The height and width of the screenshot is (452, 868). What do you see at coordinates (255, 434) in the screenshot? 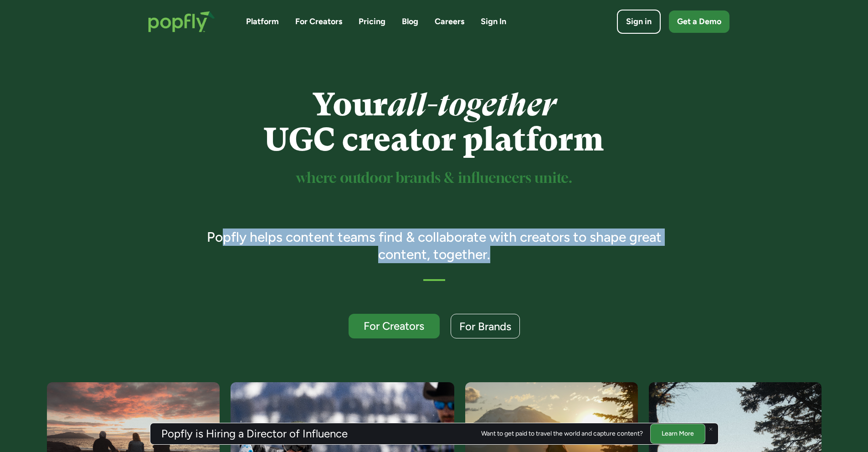
I see `h3: Popfly is Hiring a Director of Influence` at bounding box center [255, 434].